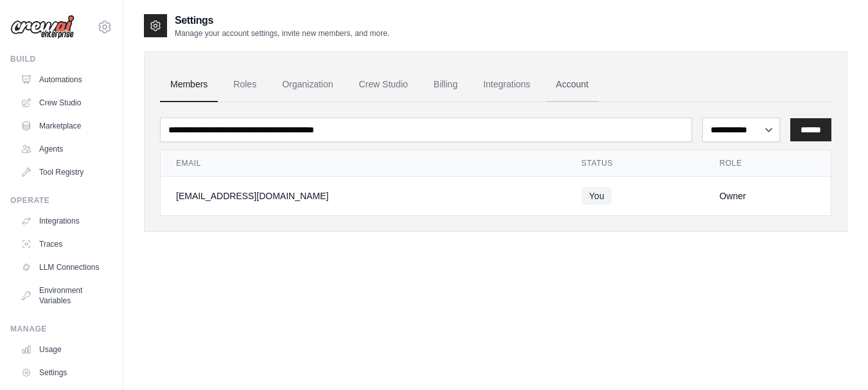  Describe the element at coordinates (189, 84) in the screenshot. I see `a: Members` at that location.